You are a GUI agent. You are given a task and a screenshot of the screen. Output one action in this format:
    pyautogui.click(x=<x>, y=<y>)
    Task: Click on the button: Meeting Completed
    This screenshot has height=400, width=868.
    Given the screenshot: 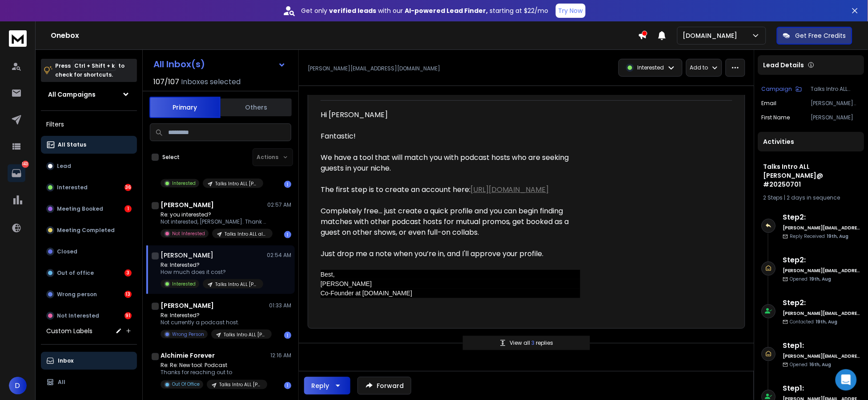 What is the action you would take?
    pyautogui.click(x=89, y=230)
    